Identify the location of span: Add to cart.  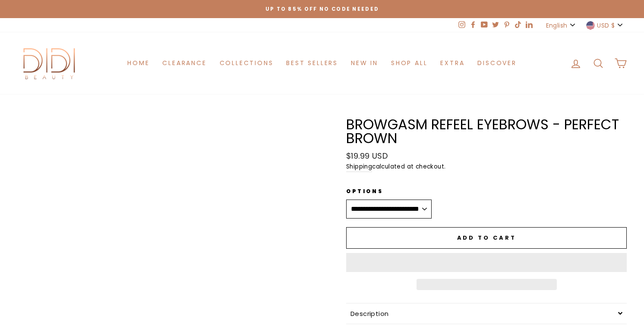
(487, 238).